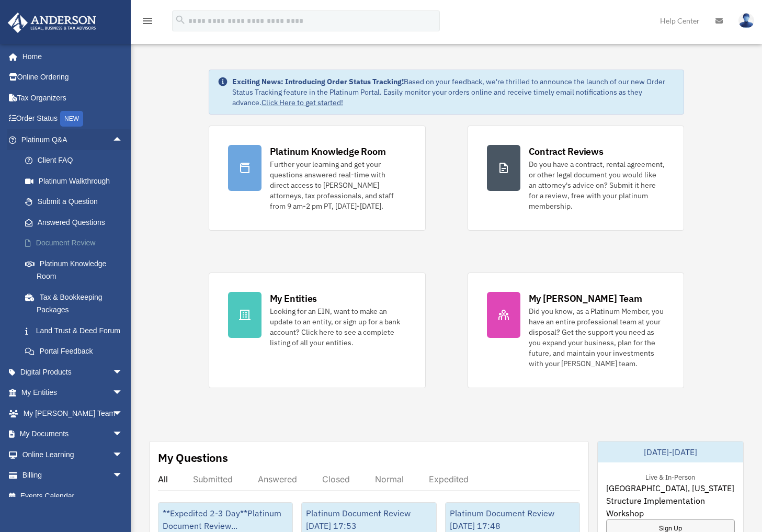 This screenshot has height=532, width=762. Describe the element at coordinates (77, 223) in the screenshot. I see `a: Answered Questions` at that location.